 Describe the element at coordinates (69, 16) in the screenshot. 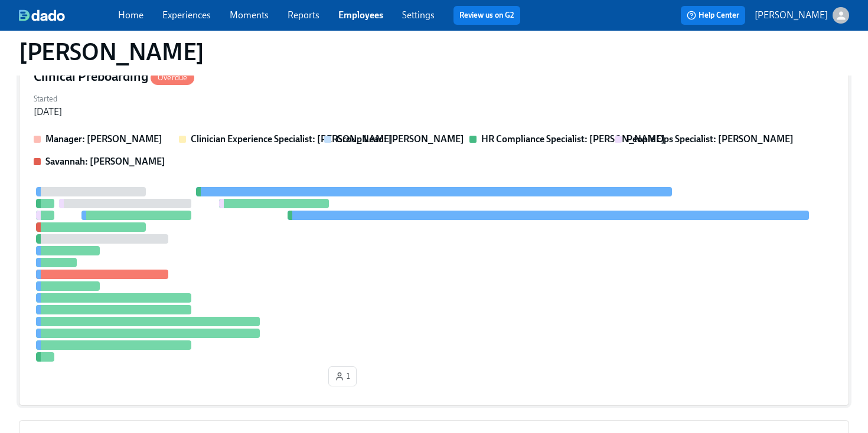

I see `a: dado` at that location.